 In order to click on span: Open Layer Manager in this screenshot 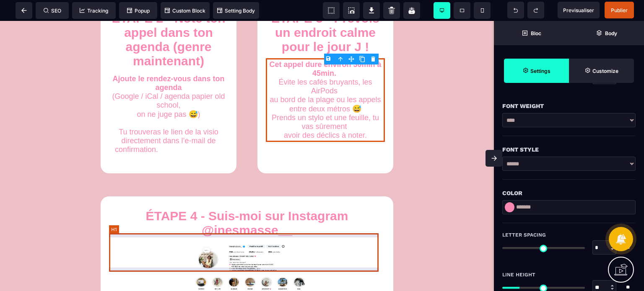, I will do `click(607, 33)`.